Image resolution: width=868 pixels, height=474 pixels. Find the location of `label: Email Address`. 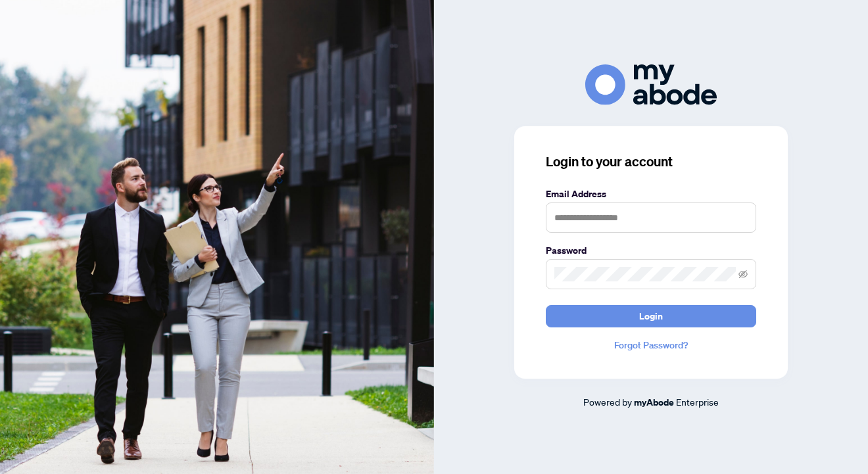

label: Email Address is located at coordinates (651, 194).